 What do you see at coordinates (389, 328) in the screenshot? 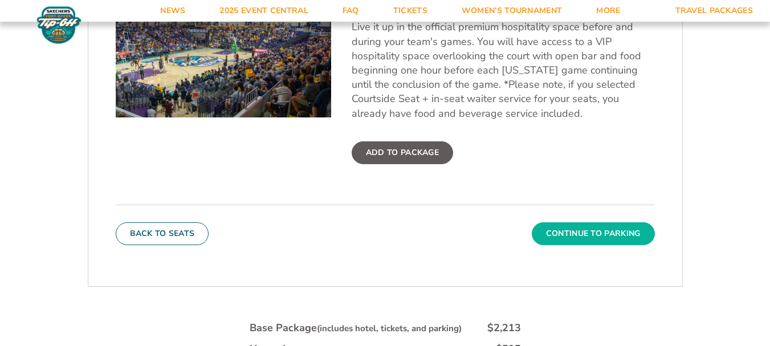
I see `small: (includes hotel, tickets, and parking)` at bounding box center [389, 328].